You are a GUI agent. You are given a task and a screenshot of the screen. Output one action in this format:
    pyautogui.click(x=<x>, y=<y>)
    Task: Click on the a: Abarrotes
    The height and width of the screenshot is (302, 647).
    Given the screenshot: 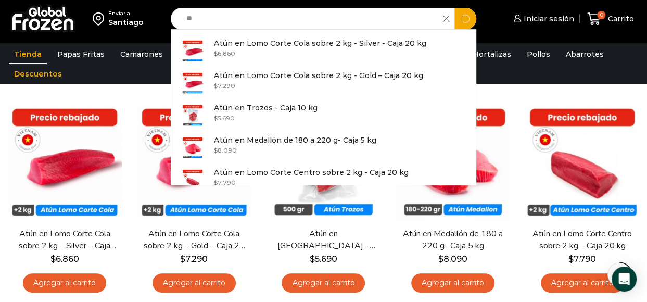 What is the action you would take?
    pyautogui.click(x=584, y=54)
    